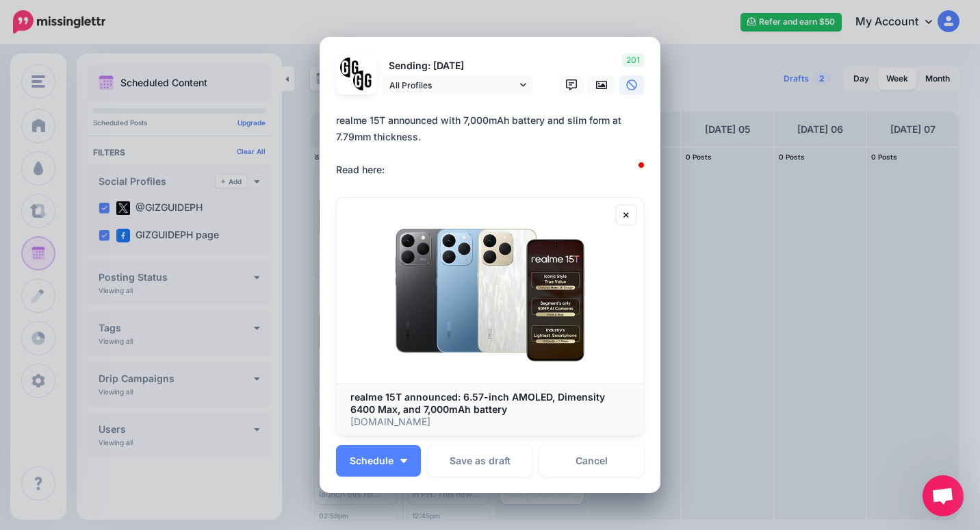 The height and width of the screenshot is (530, 980). I want to click on b: realme 15T announced: 6.57-inch AMOLED, Dimensity 6400 Max, and 7,000mAh battery, so click(478, 403).